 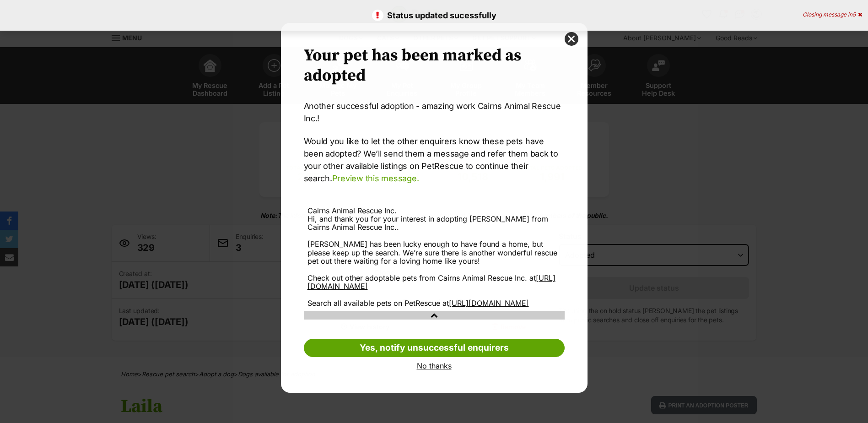 What do you see at coordinates (854, 14) in the screenshot?
I see `span: 5` at bounding box center [854, 14].